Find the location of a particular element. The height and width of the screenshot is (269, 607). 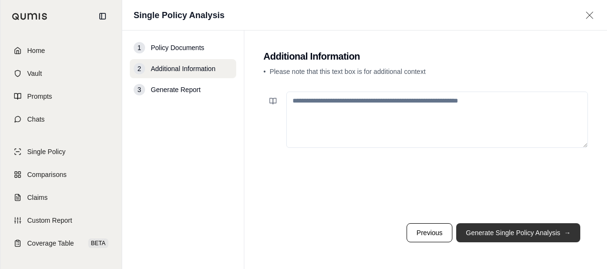

img: Qumis Logo is located at coordinates (30, 16).